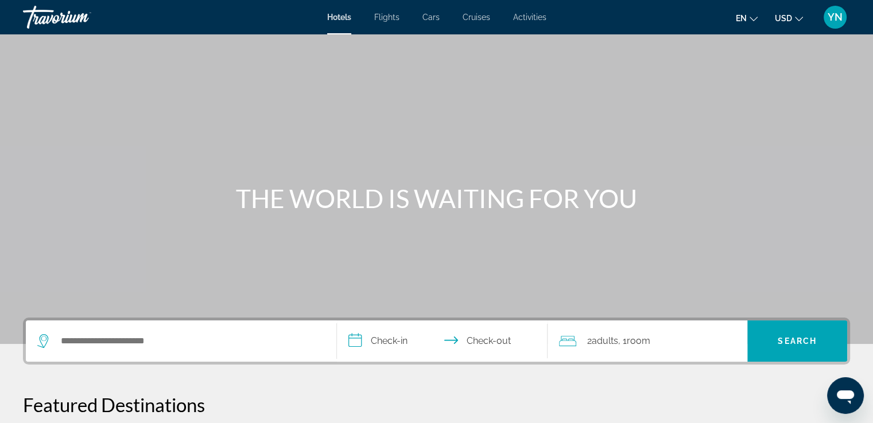 Image resolution: width=873 pixels, height=423 pixels. I want to click on a: Cruises, so click(476, 17).